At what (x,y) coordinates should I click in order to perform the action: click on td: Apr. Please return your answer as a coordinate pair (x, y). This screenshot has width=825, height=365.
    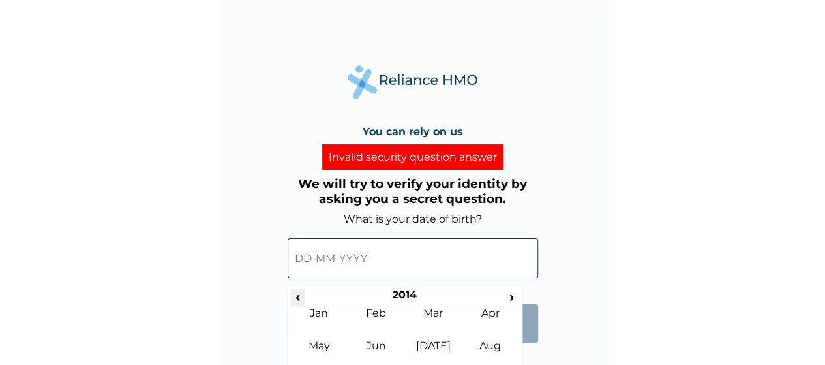
    Looking at the image, I should click on (491, 323).